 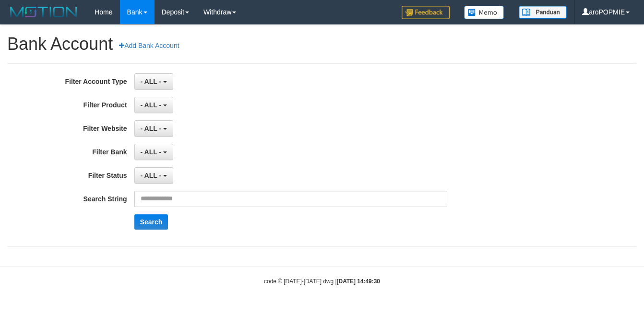 I want to click on img: MOTION_logo.png, so click(x=44, y=12).